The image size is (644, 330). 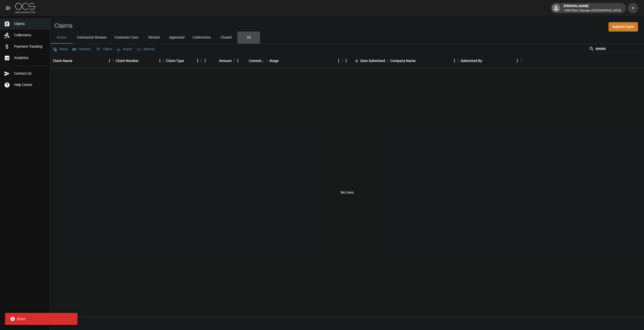 What do you see at coordinates (18, 318) in the screenshot?
I see `div: Error:` at bounding box center [18, 318].